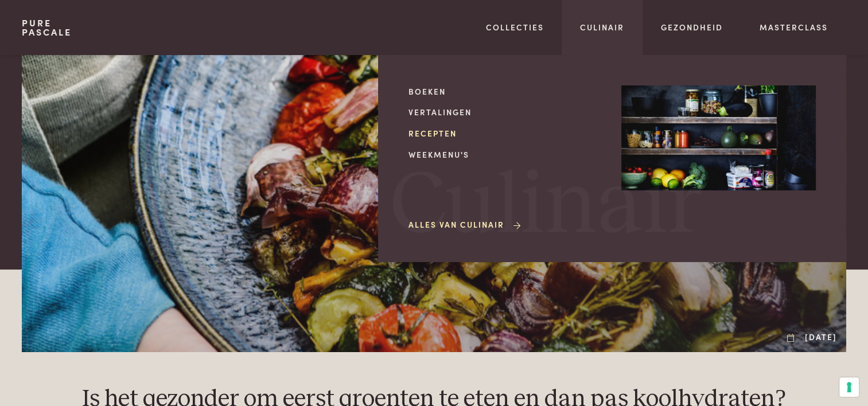 The width and height of the screenshot is (868, 406). What do you see at coordinates (505, 133) in the screenshot?
I see `a: Recepten` at bounding box center [505, 133].